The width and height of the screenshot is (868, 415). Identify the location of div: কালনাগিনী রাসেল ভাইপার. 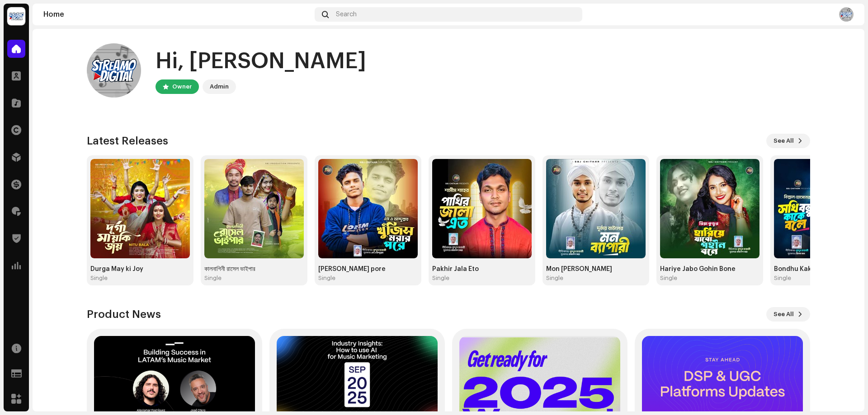
(254, 269).